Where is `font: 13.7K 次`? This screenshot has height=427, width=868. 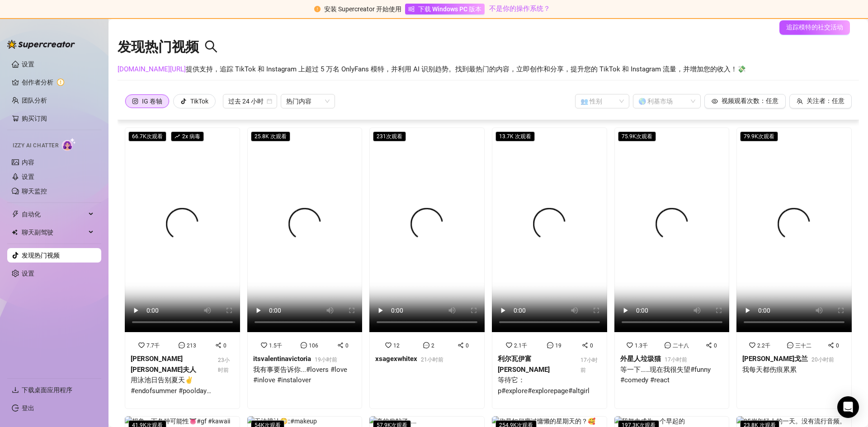
font: 13.7K 次 is located at coordinates (509, 137).